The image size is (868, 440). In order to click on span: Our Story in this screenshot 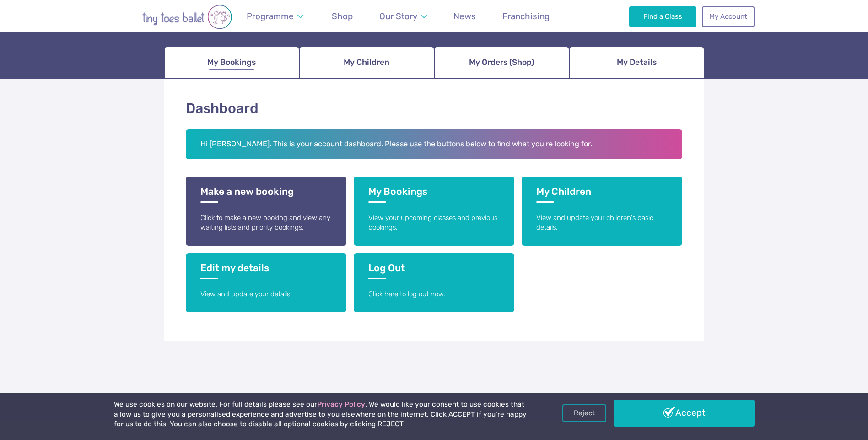, I will do `click(398, 16)`.